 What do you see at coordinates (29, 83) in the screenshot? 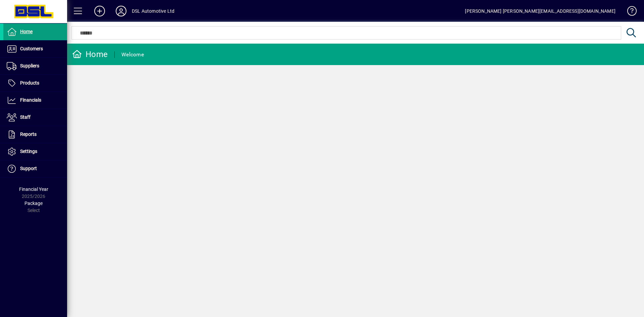
I see `span: Products` at bounding box center [29, 83].